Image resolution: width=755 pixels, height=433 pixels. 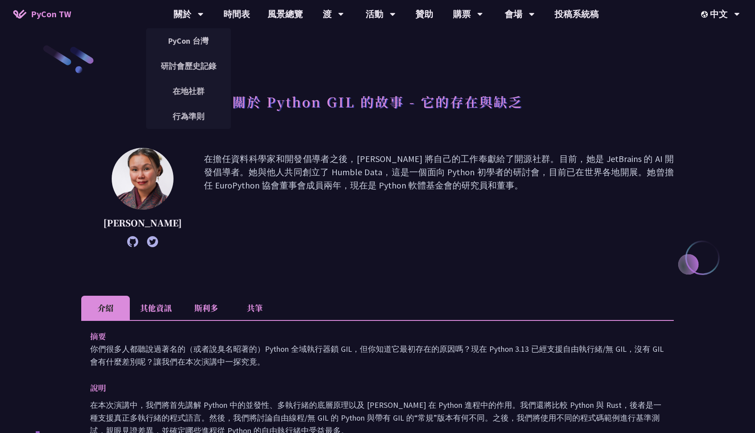 What do you see at coordinates (188, 41) in the screenshot?
I see `font: PyCon 台灣` at bounding box center [188, 41].